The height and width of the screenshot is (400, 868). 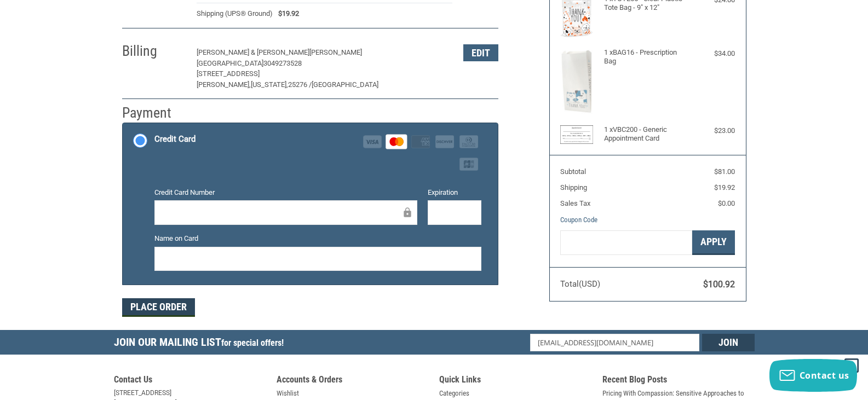 What do you see at coordinates (286, 193) in the screenshot?
I see `label: Credit Card Number` at bounding box center [286, 193].